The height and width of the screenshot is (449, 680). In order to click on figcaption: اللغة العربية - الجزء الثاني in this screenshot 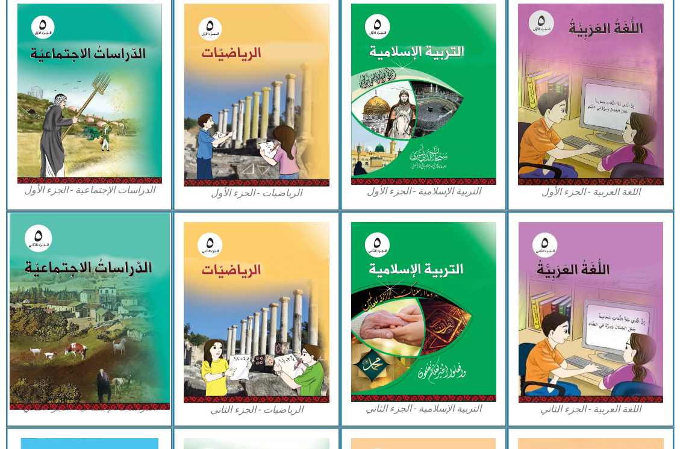, I will do `click(591, 410)`.